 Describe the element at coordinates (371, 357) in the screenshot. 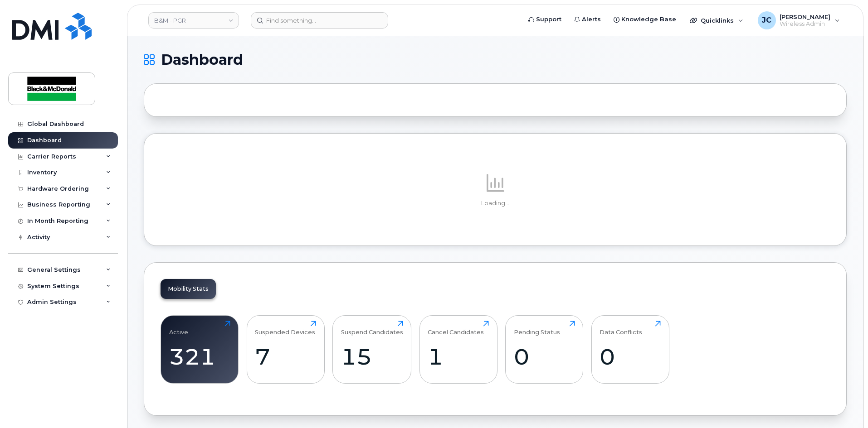

I see `div: 15` at that location.